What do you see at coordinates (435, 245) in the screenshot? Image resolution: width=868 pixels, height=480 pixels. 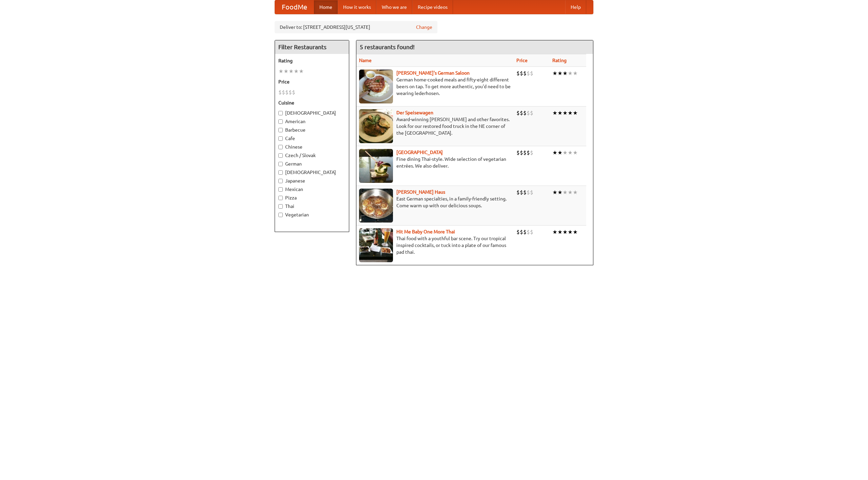 I see `p: Thai food with a youthful bar scene. Try our tropical inspired cocktails, or tuck into a plate of...` at bounding box center [435, 245].